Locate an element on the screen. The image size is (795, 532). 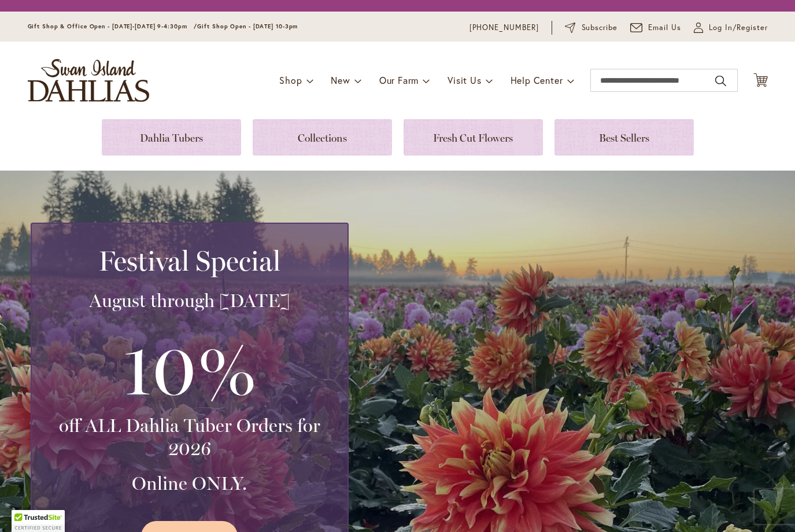
h2: Festival Special is located at coordinates (190, 261).